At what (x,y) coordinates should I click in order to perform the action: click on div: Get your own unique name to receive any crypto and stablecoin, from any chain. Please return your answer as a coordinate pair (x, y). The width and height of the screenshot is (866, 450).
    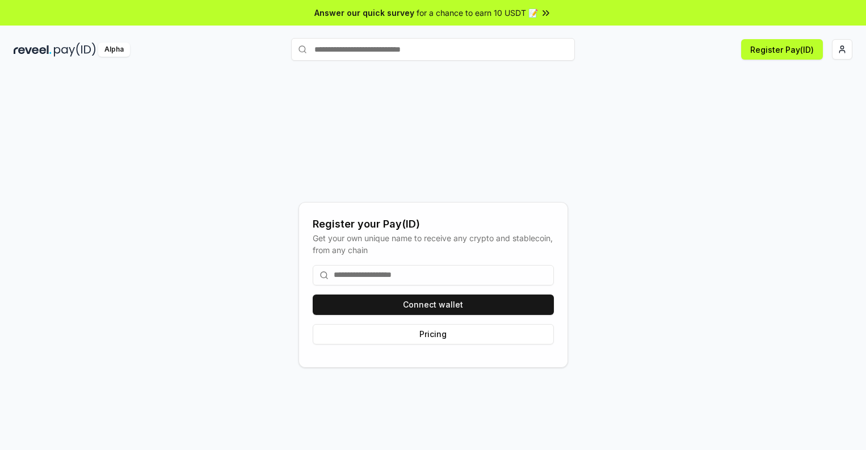
    Looking at the image, I should click on (433, 244).